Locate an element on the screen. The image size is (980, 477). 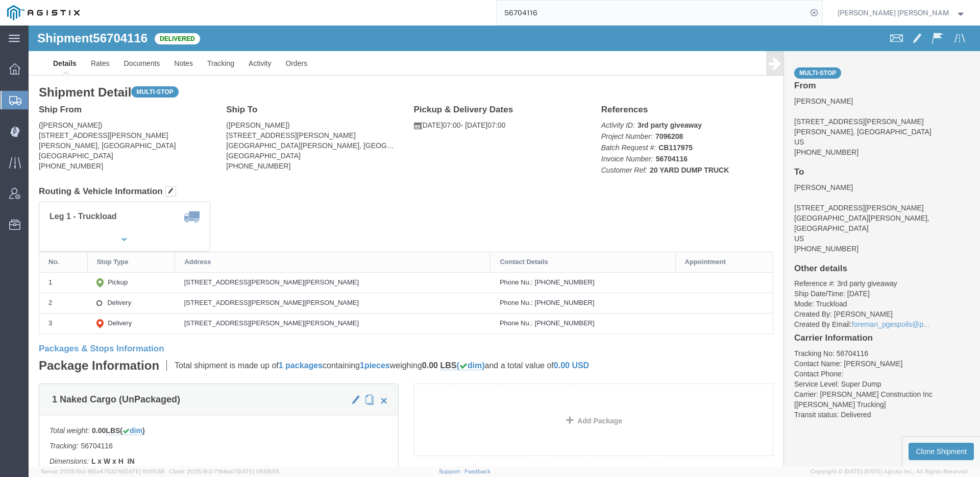
span: Client: 2025.19.0-7f44ea7 is located at coordinates (224, 471).